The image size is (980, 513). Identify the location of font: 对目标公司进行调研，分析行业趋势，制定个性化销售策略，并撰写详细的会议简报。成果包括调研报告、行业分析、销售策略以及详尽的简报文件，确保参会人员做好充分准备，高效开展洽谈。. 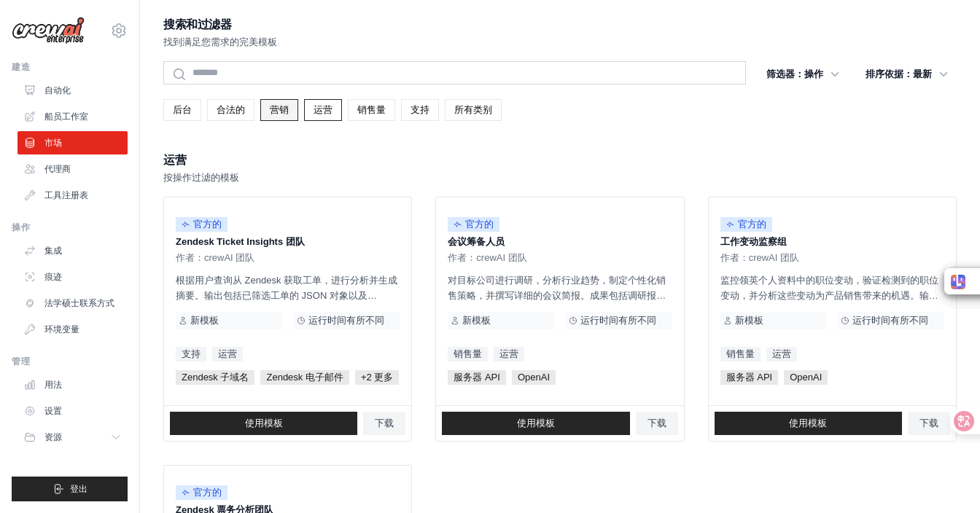
(557, 303).